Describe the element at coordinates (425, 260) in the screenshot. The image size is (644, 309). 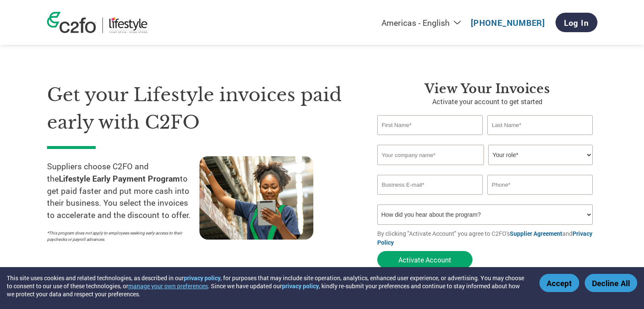
I see `button: Activate Account` at that location.